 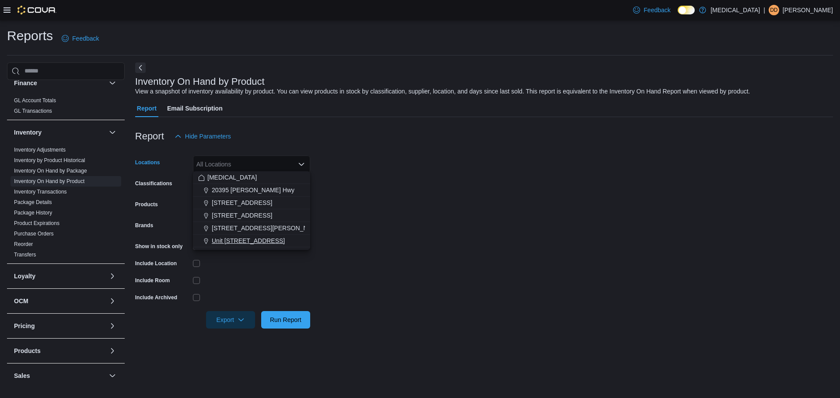 What do you see at coordinates (677, 14) in the screenshot?
I see `span: Dark Mode` at bounding box center [677, 14].